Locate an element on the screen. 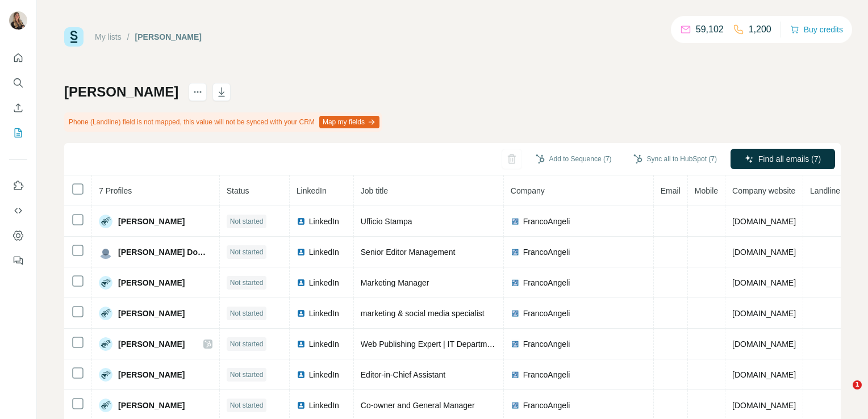  span: Job title is located at coordinates (374, 191).